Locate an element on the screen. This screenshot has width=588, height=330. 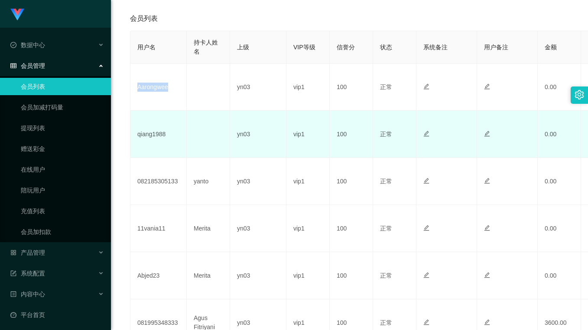
a: 提现列表 is located at coordinates (62, 128).